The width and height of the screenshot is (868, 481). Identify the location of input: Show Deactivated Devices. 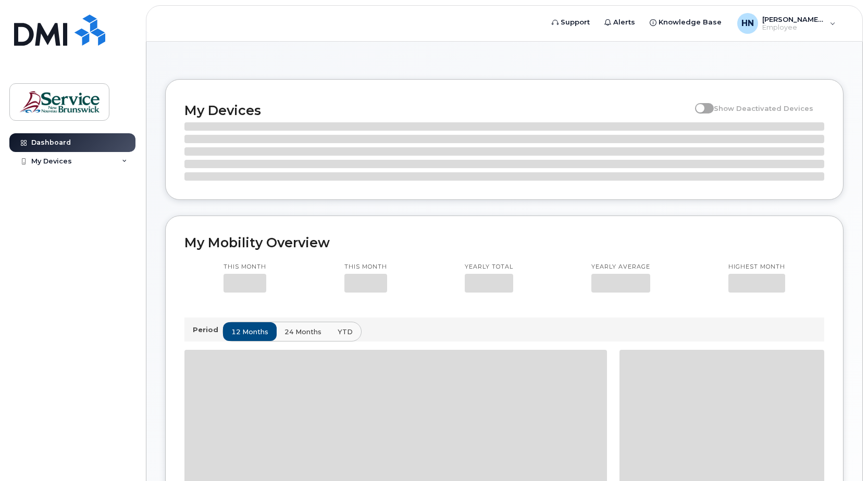
(700, 103).